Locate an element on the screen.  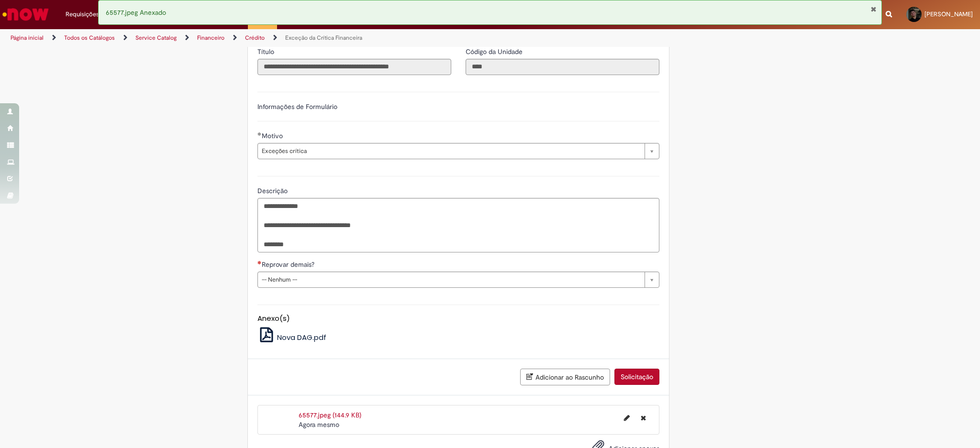
span: 65577.jpeg Anexado is located at coordinates (136, 13).